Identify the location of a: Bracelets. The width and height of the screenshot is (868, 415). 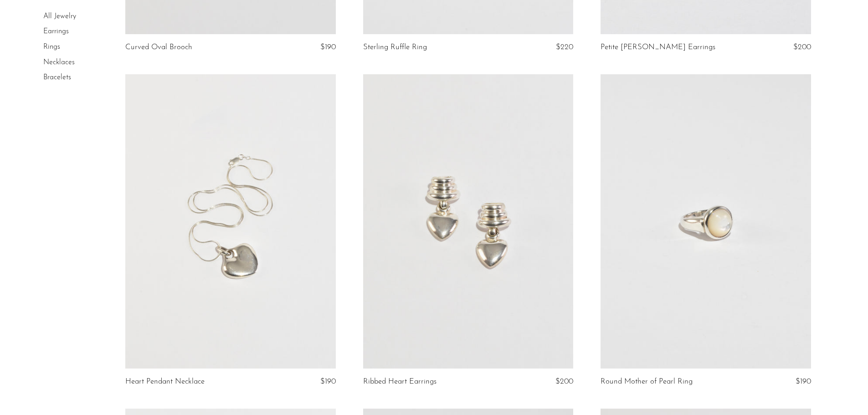
(57, 78).